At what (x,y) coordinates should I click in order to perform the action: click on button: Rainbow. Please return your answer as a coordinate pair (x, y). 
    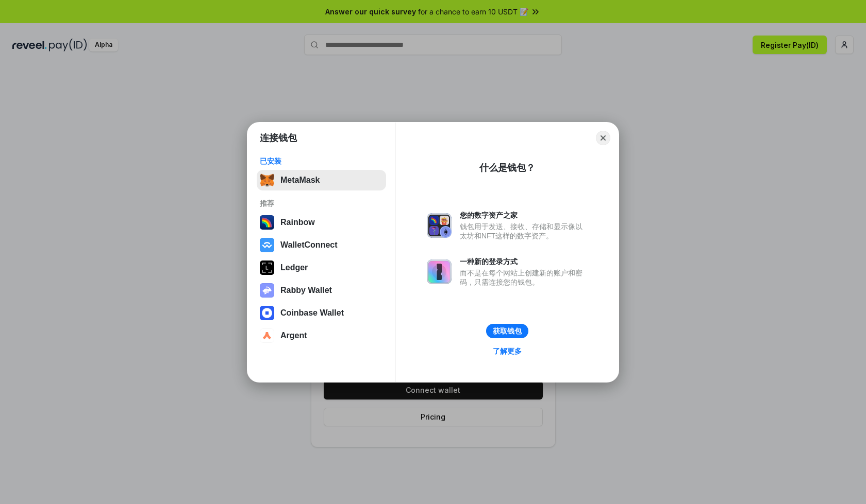
    Looking at the image, I should click on (321, 223).